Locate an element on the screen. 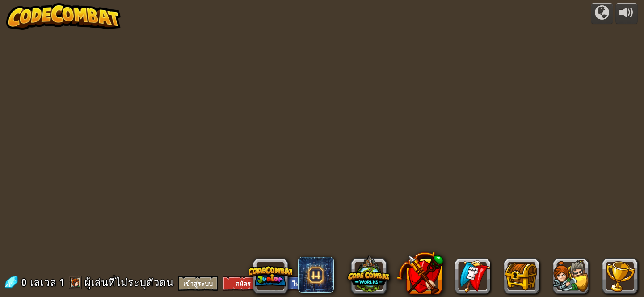  span: เลเวล is located at coordinates (43, 282).